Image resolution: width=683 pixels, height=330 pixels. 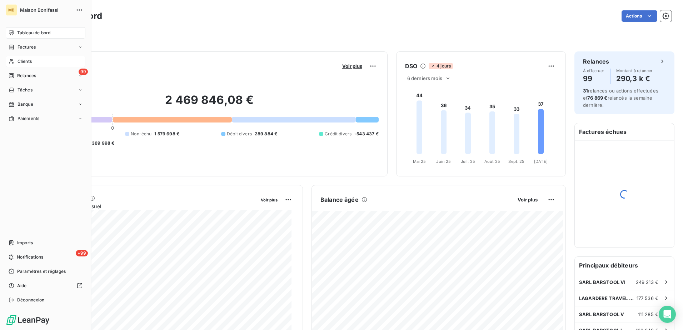 What do you see at coordinates (26, 76) in the screenshot?
I see `span: Relances` at bounding box center [26, 76].